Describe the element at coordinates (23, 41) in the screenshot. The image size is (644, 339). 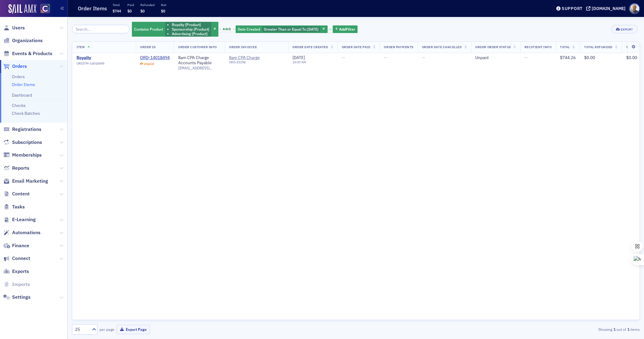
I see `a: Organizations` at that location.